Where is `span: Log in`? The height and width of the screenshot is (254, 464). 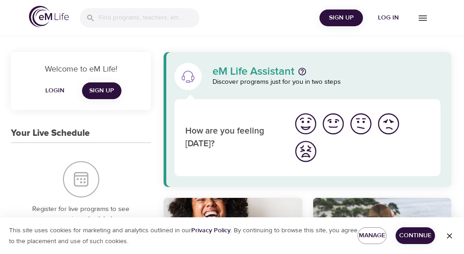 span: Log in is located at coordinates (389, 18).